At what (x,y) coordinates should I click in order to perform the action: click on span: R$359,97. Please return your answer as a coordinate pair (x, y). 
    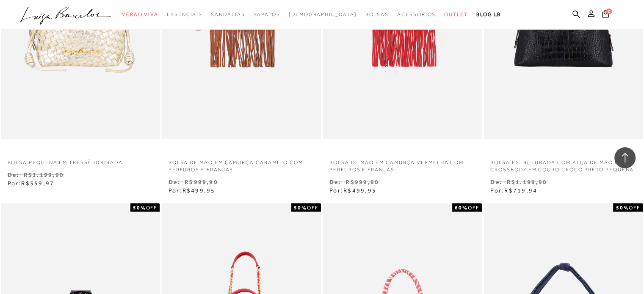
    Looking at the image, I should click on (38, 183).